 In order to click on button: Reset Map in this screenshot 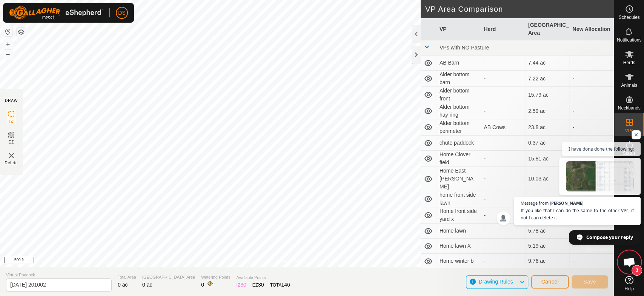, I will do `click(8, 32)`.